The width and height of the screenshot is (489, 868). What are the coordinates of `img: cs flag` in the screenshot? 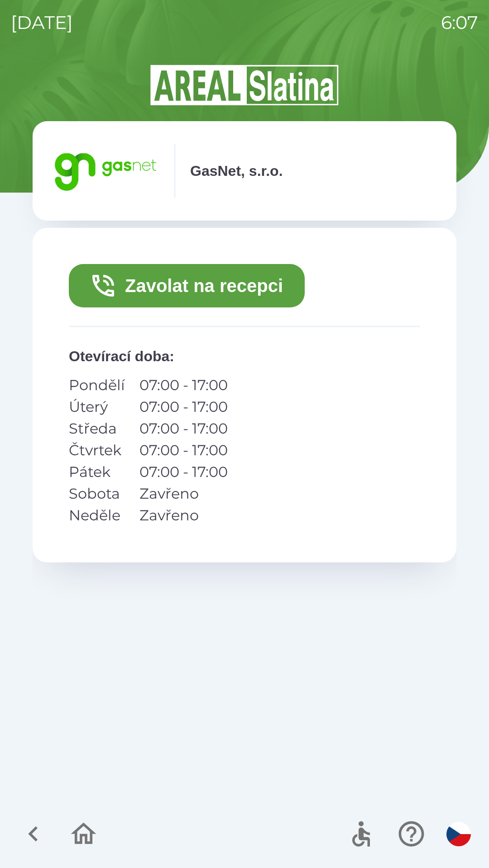 It's located at (458, 834).